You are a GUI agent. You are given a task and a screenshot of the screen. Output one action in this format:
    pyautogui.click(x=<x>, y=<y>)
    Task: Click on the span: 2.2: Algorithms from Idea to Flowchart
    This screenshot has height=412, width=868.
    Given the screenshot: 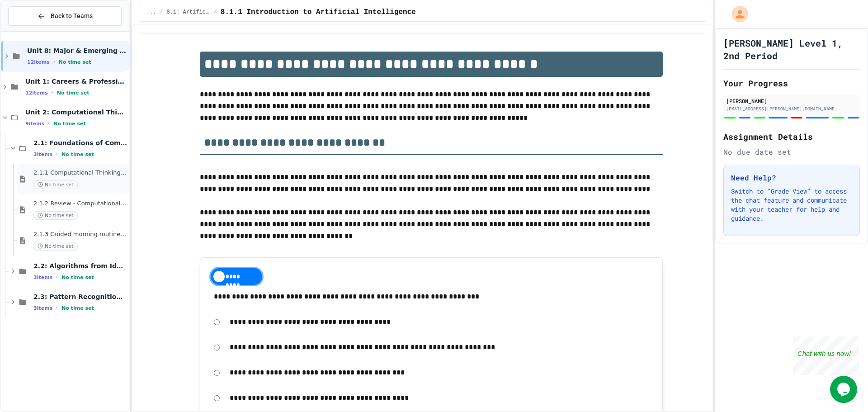 What is the action you would take?
    pyautogui.click(x=80, y=266)
    